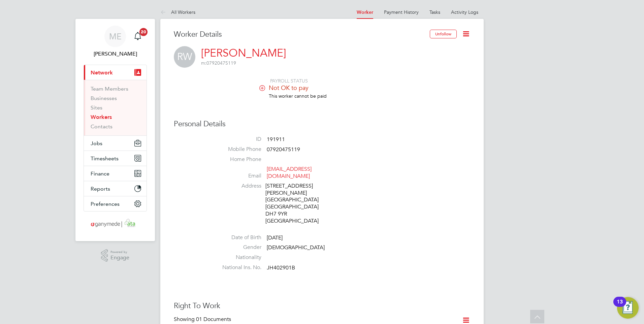  Describe the element at coordinates (115, 224) in the screenshot. I see `img: ganymedesolutions-logo-retina.png` at that location.